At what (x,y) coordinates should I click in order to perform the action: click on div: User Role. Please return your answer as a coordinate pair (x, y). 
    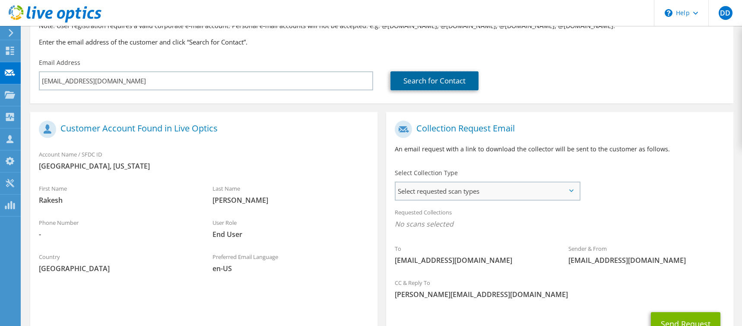
    Looking at the image, I should click on (291, 228).